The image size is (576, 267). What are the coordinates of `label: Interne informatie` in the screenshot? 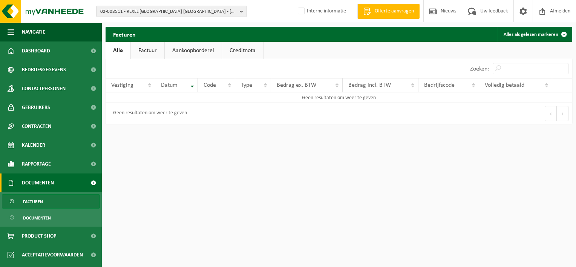 It's located at (321, 11).